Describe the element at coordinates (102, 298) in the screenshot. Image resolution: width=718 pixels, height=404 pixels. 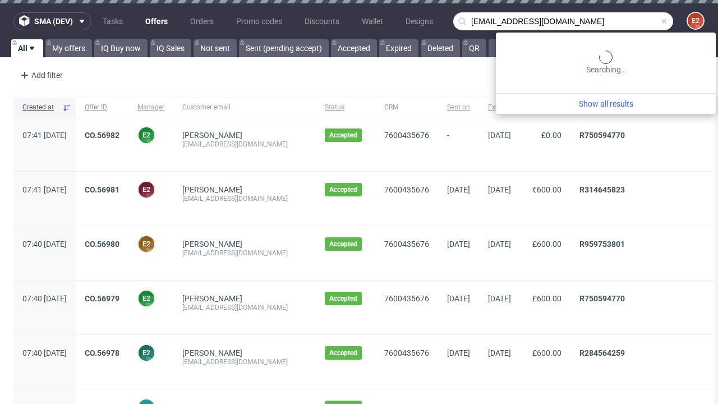
I see `a: CO.56979` at that location.